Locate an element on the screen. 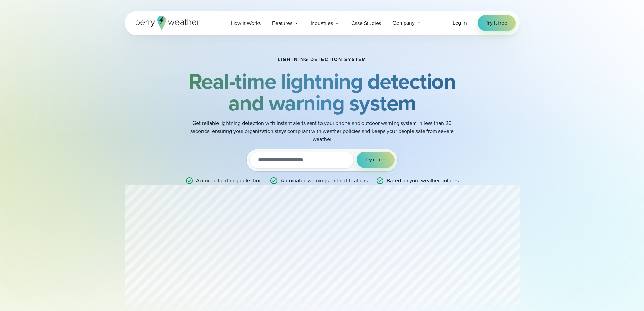 The height and width of the screenshot is (311, 644). p: Based on your weather policies is located at coordinates (423, 180).